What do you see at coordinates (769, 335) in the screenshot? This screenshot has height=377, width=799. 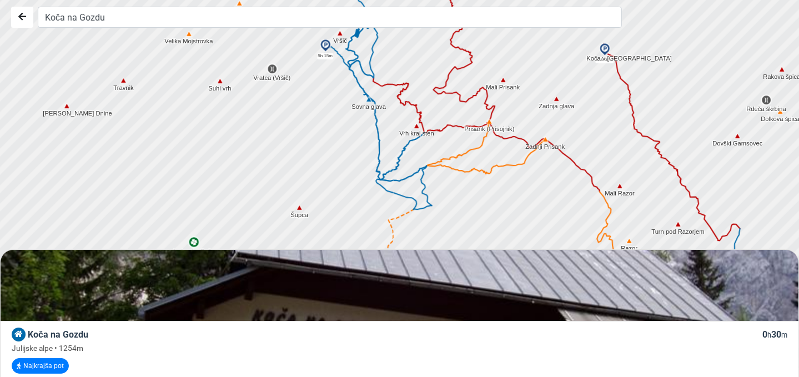 I see `small: h` at bounding box center [769, 335].